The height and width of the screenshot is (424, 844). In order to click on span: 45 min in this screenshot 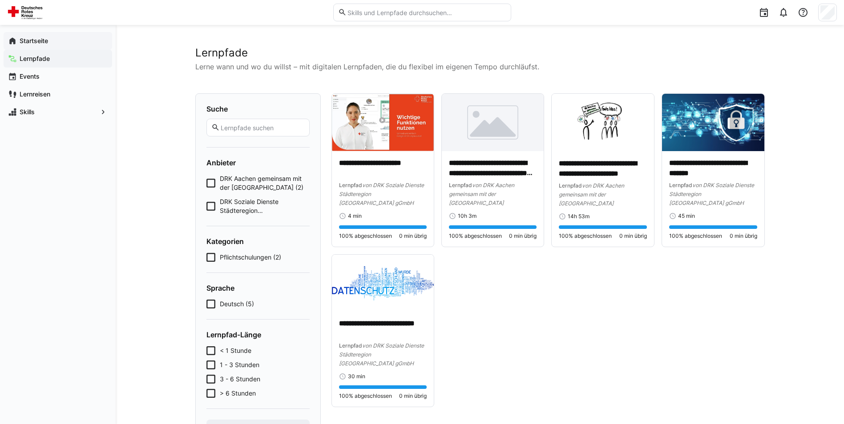, I will do `click(686, 216)`.